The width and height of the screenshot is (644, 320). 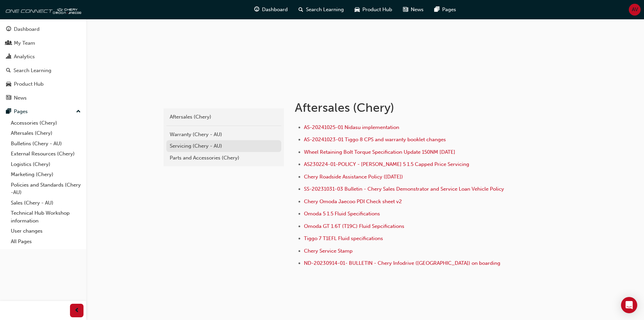 I want to click on a: SS-20231031-03 Bulletin - Chery Sales Demonstrator and Service Loan Vehicle Policy, so click(x=404, y=189).